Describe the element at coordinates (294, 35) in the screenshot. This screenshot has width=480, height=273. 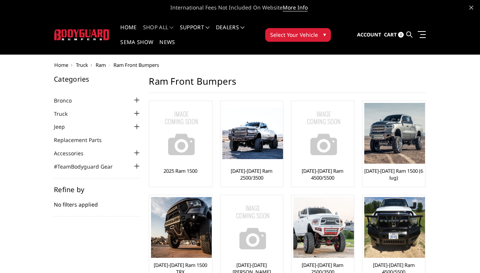
I see `span: Select Your Vehicle` at that location.